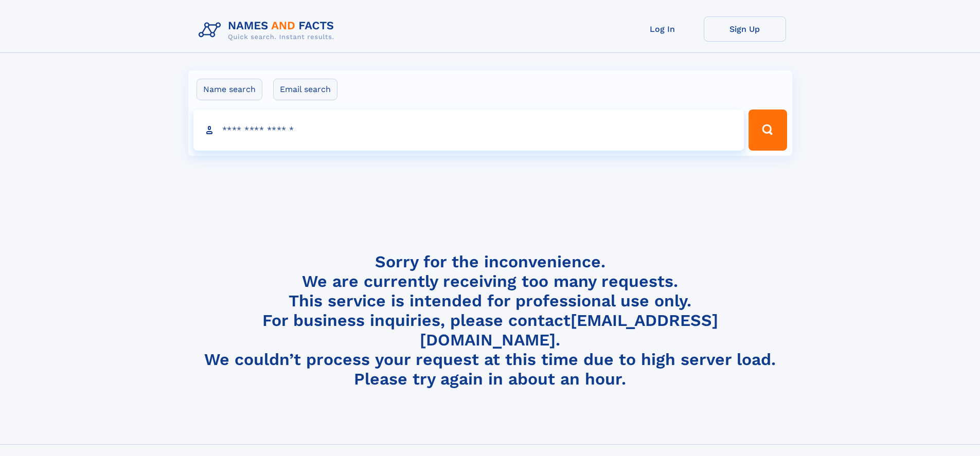  I want to click on label: Name search, so click(229, 90).